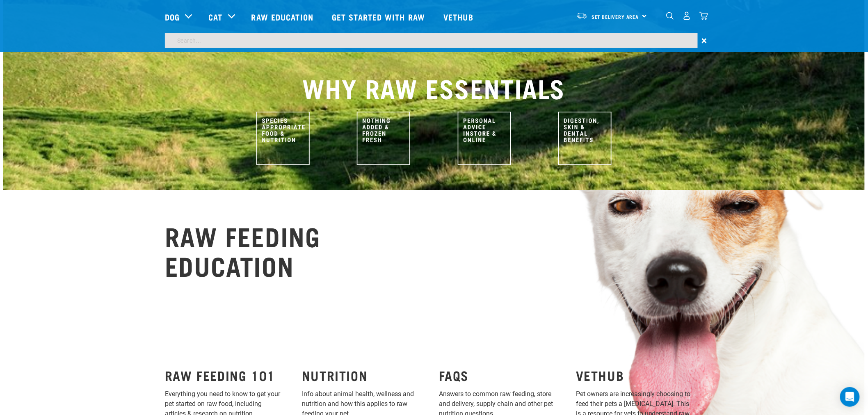 This screenshot has height=415, width=868. What do you see at coordinates (460, 17) in the screenshot?
I see `a: Vethub` at bounding box center [460, 17].